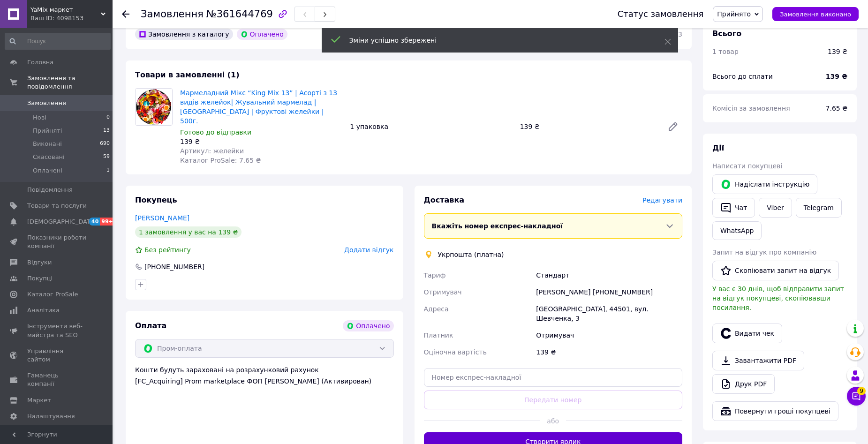 This screenshot has width=868, height=444. I want to click on a: Завантажити PDF, so click(758, 360).